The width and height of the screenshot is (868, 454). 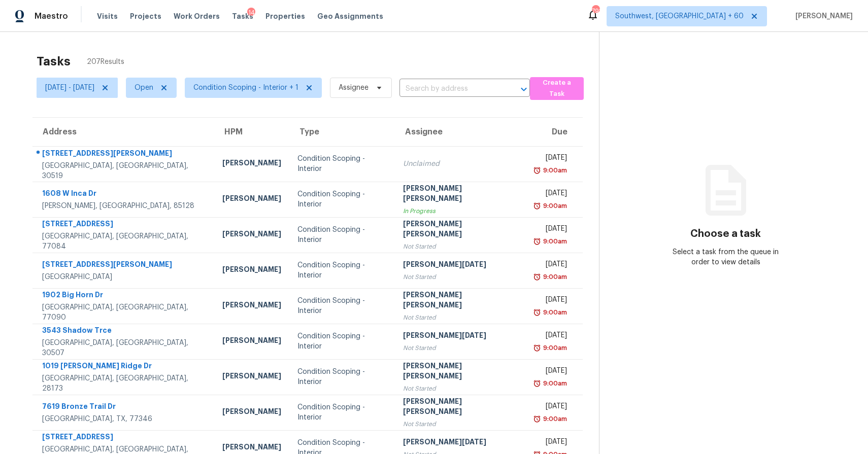 I want to click on div: 14, so click(x=251, y=13).